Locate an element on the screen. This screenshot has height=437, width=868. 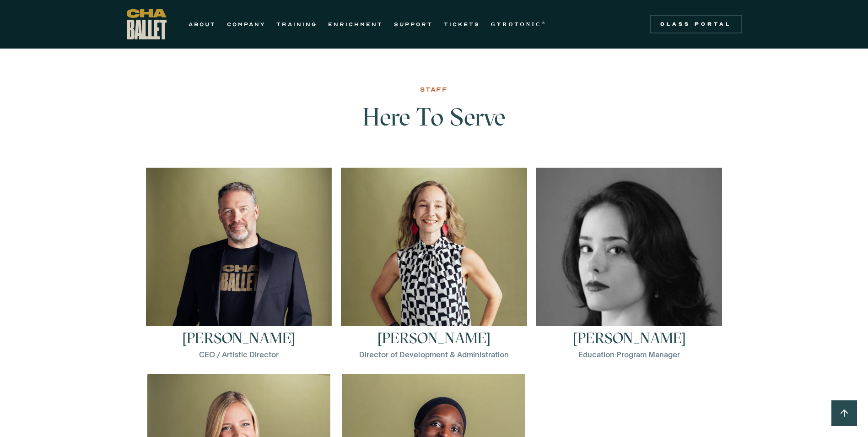
div: STAFF is located at coordinates (434, 90).